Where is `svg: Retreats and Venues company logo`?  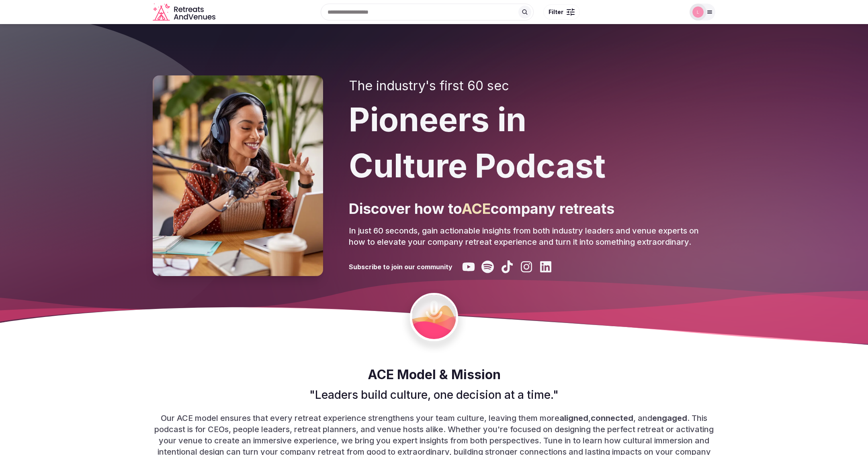 svg: Retreats and Venues company logo is located at coordinates (185, 12).